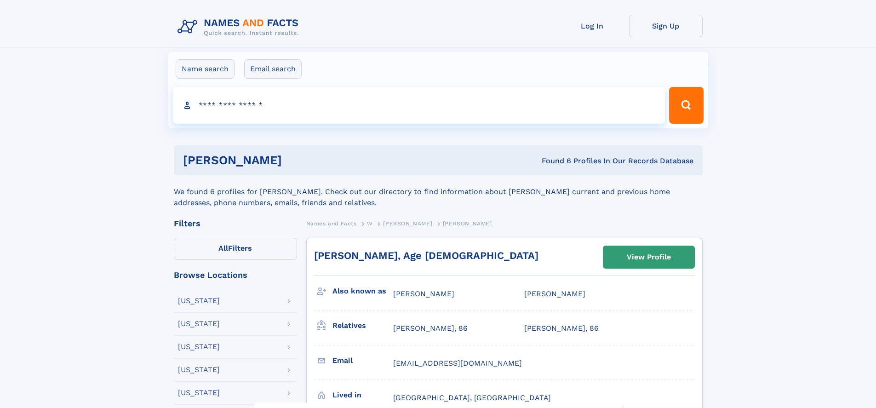 The image size is (876, 408). Describe the element at coordinates (552, 161) in the screenshot. I see `div: Found 6 Profiles In Our Records Database` at that location.